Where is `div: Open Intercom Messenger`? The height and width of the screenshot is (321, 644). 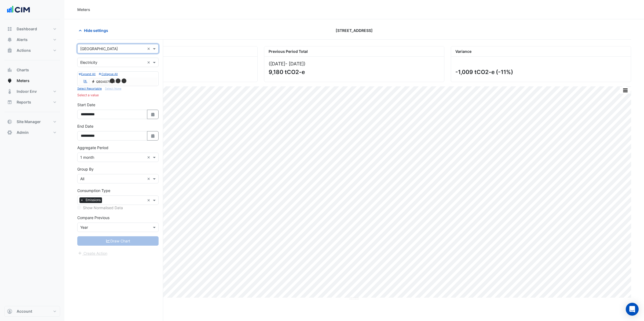
div: Open Intercom Messenger is located at coordinates (633, 310).